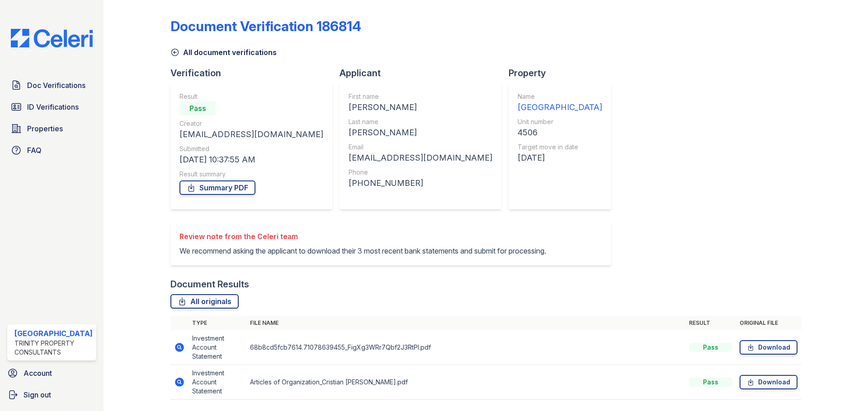  I want to click on a: All originals, so click(204, 302).